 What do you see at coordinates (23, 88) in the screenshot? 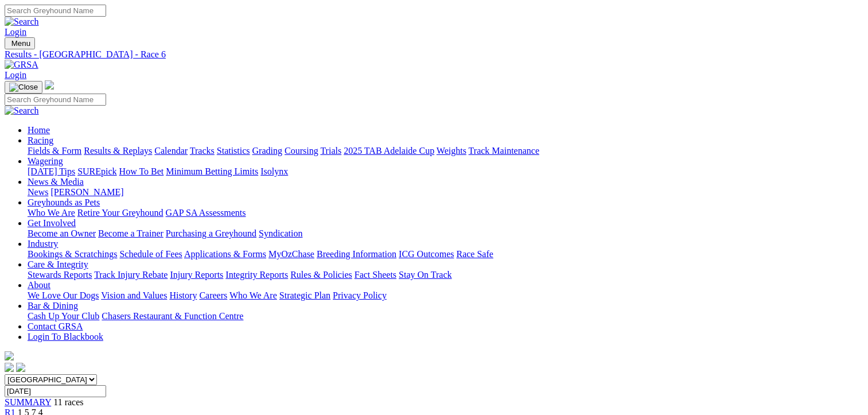
I see `img: Close` at bounding box center [23, 88].